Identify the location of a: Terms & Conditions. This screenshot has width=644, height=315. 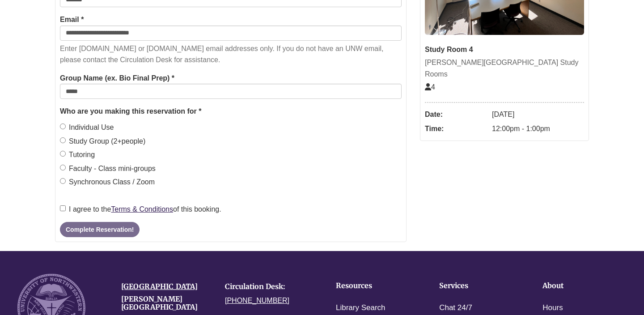
(142, 209).